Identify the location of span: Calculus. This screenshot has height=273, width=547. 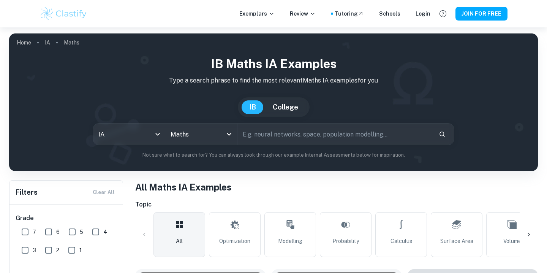
(401, 241).